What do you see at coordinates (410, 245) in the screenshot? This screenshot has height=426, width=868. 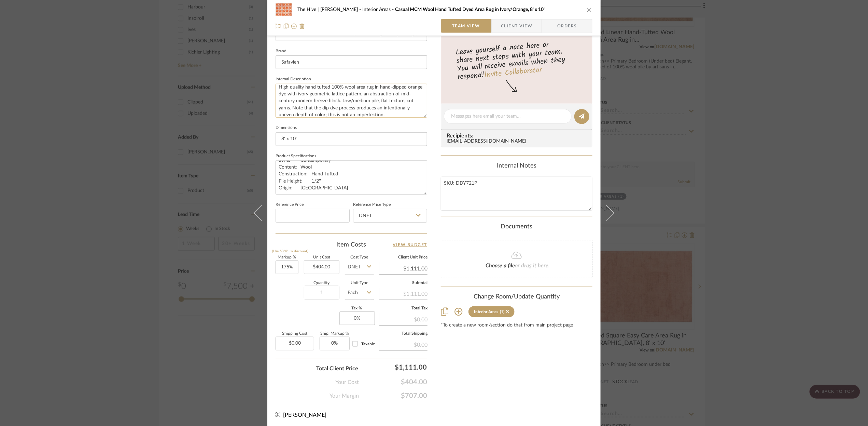 I see `a: View Budget` at bounding box center [410, 245].